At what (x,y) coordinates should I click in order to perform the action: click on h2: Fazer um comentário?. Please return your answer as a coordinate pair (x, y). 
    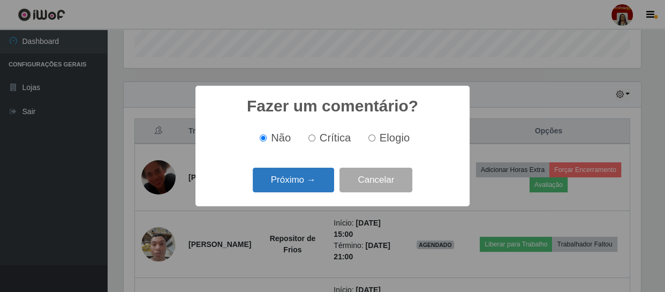
    Looking at the image, I should click on (332, 106).